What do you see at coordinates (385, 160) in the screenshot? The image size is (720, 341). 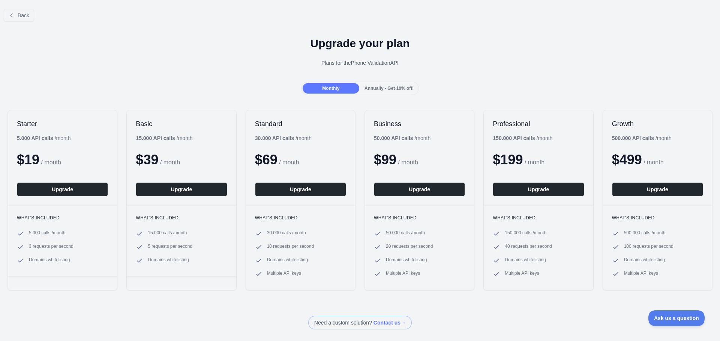 I see `span: $ 99` at bounding box center [385, 160].